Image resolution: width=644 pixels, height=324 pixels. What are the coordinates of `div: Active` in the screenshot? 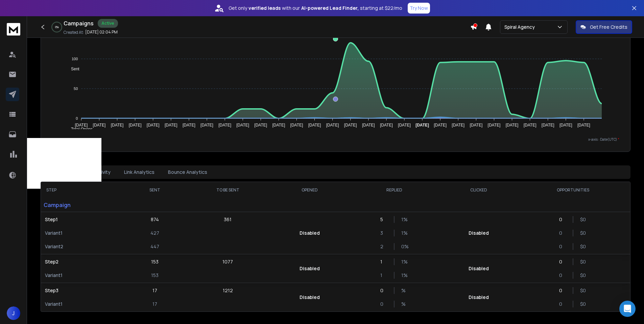 It's located at (108, 24).